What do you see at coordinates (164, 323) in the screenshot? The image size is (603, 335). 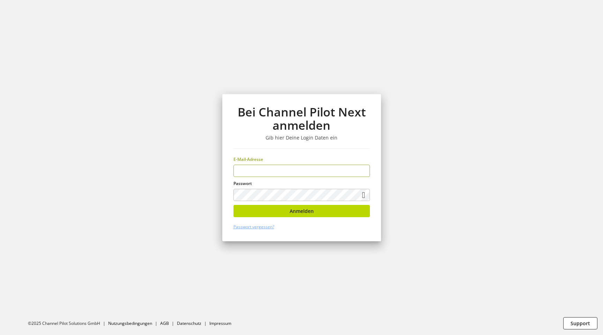 I see `a: AGB` at bounding box center [164, 323].